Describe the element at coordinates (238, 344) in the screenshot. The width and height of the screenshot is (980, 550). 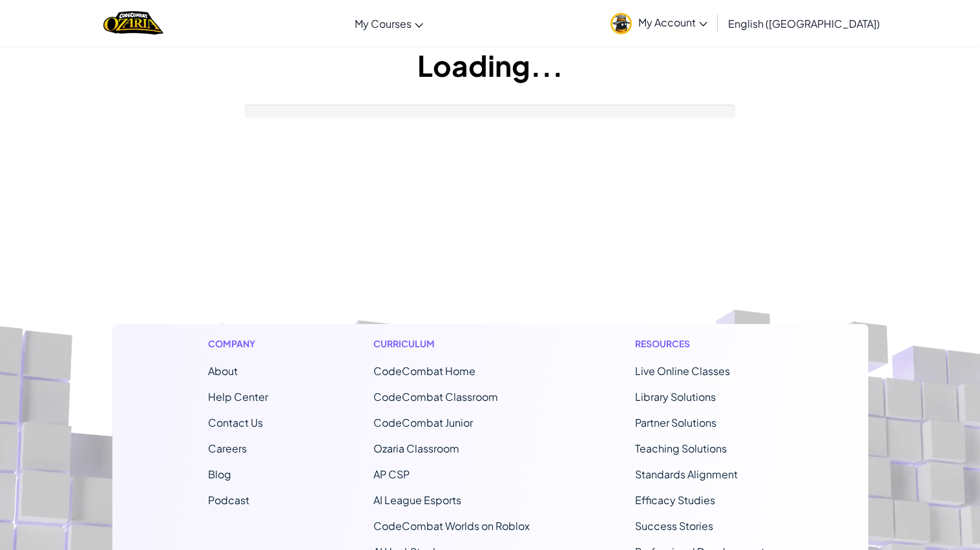
I see `h1: Company` at that location.